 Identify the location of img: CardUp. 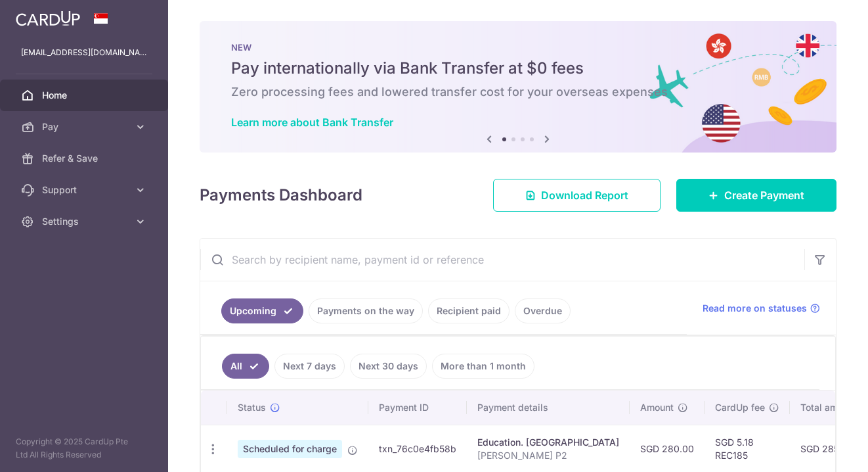
(48, 18).